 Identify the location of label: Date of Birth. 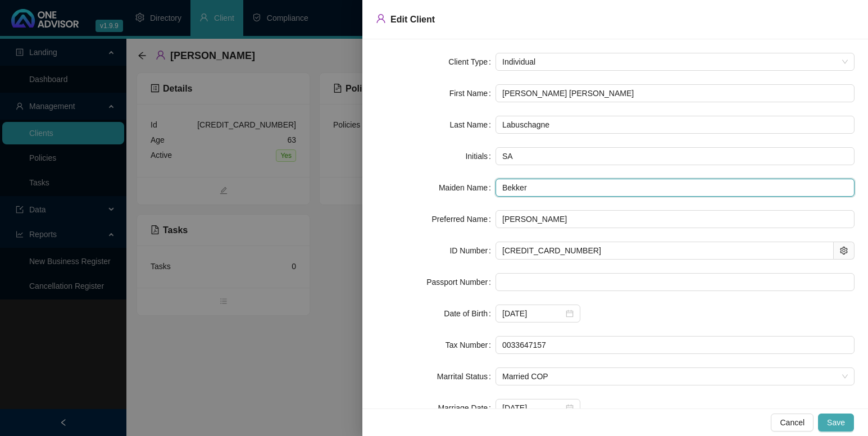
(470, 314).